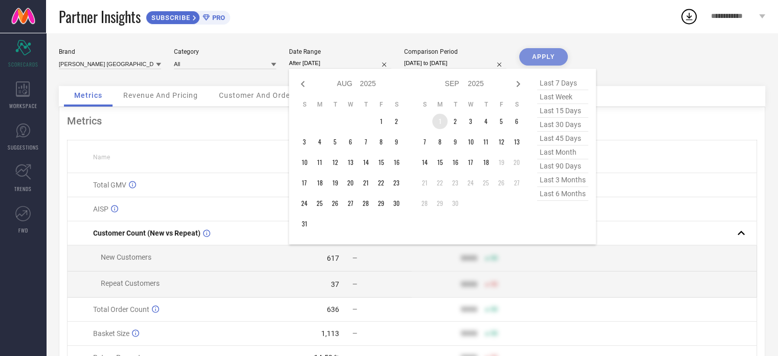 This screenshot has height=356, width=778. I want to click on div: 636, so click(333, 309).